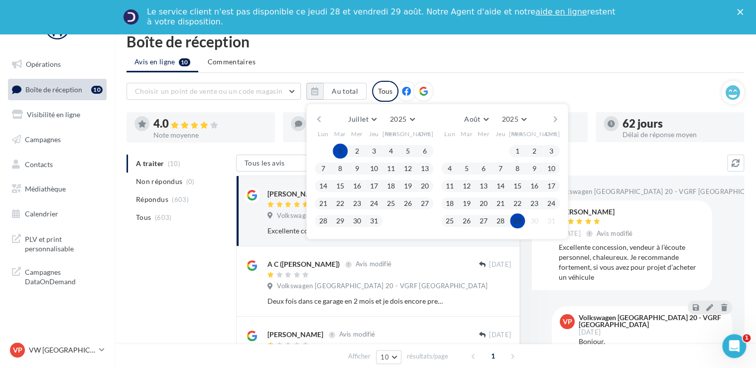 The image size is (756, 368). I want to click on button: 22, so click(518, 203).